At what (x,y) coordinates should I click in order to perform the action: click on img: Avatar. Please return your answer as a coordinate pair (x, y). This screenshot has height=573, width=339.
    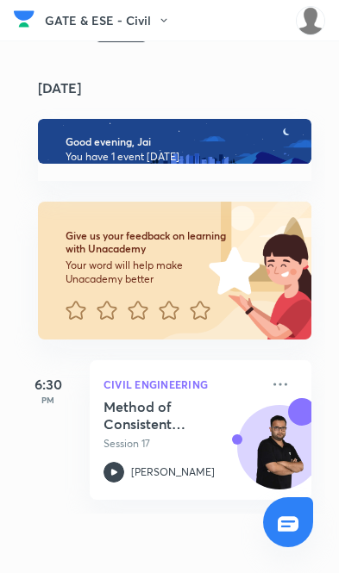
    Looking at the image, I should click on (279, 456).